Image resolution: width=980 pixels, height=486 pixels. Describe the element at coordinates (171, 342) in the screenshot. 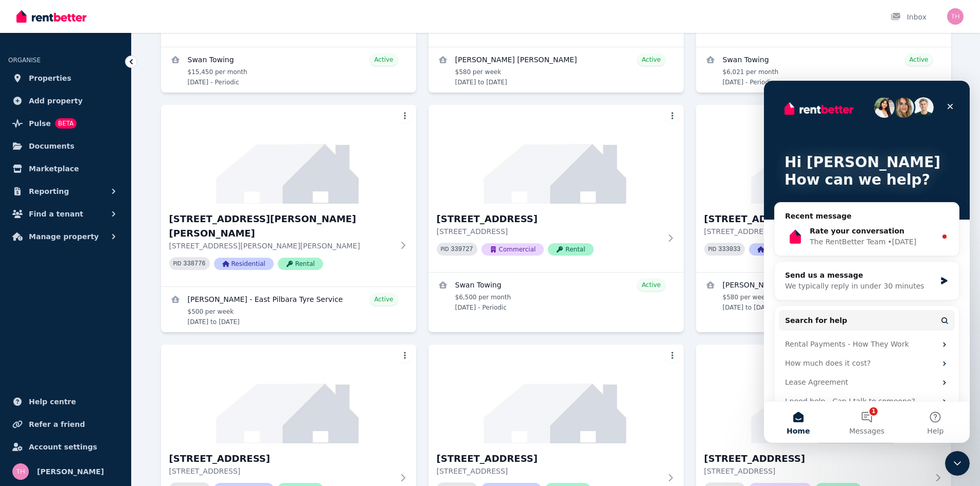

I see `button: Help` at that location.